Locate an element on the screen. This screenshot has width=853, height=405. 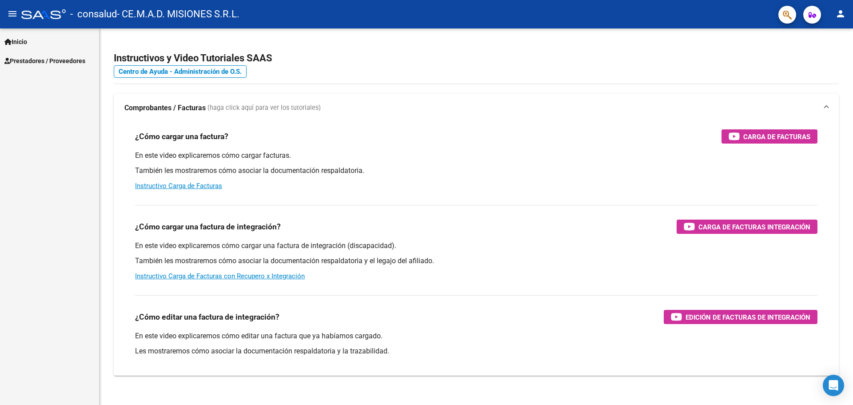
span: (haga click aquí para ver los tutoriales) is located at coordinates (264, 108).